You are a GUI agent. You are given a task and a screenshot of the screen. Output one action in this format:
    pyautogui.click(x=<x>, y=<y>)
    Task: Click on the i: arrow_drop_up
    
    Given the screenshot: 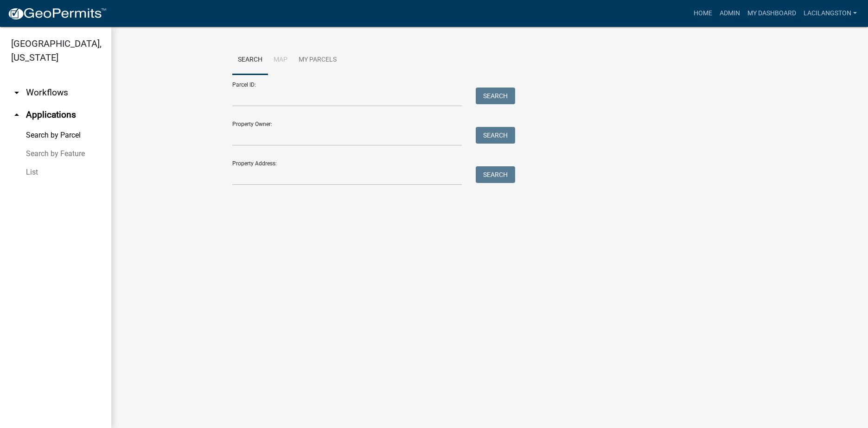 What is the action you would take?
    pyautogui.click(x=17, y=115)
    